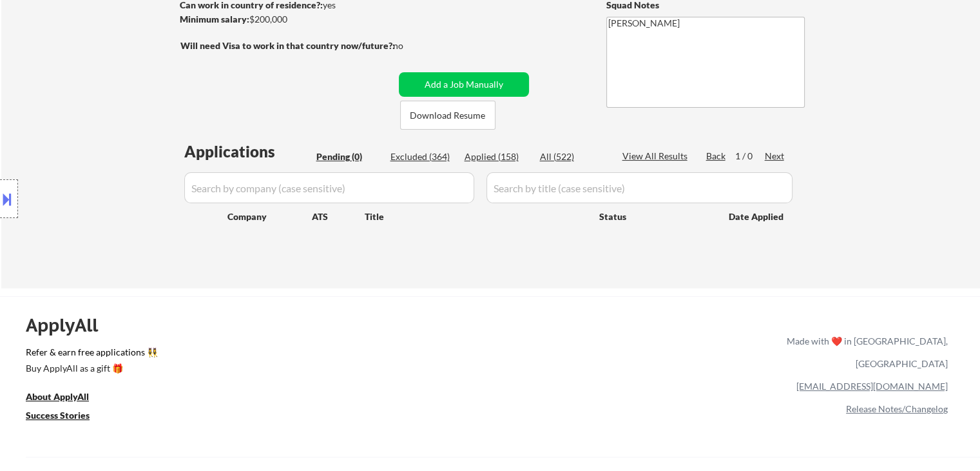 This screenshot has height=471, width=980. What do you see at coordinates (69, 325) in the screenshot?
I see `div: ApplyAll` at bounding box center [69, 325].